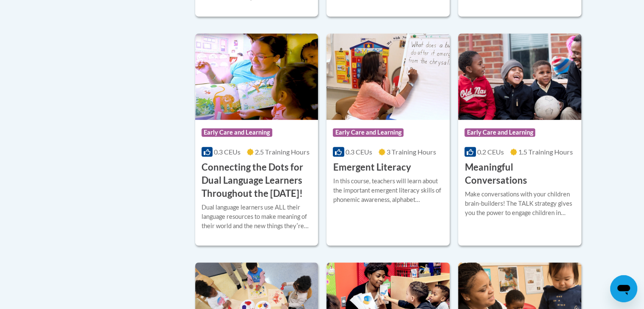 Image resolution: width=644 pixels, height=309 pixels. What do you see at coordinates (388, 140) in the screenshot?
I see `a: Course LogoEarly Care and Learning0.3 CEUs3 Training Hours Emergent LiteracyIn this course, teach...` at bounding box center [388, 140].